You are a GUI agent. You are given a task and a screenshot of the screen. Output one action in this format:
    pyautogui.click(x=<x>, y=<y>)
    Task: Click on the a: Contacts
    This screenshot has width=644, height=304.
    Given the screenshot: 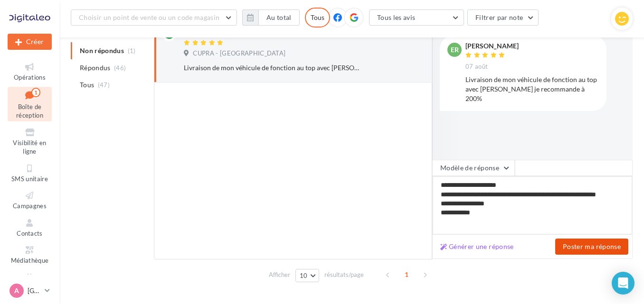 What is the action you would take?
    pyautogui.click(x=29, y=227)
    